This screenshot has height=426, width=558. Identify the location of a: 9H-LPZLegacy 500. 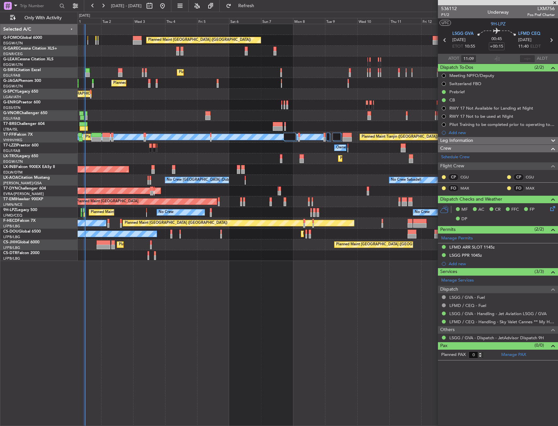
(20, 210).